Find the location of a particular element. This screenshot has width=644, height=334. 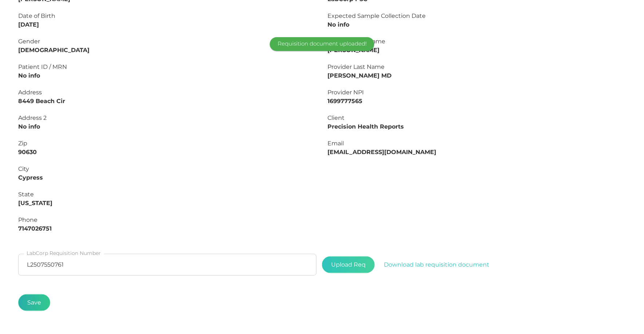

div: Address 2 is located at coordinates (167, 118).